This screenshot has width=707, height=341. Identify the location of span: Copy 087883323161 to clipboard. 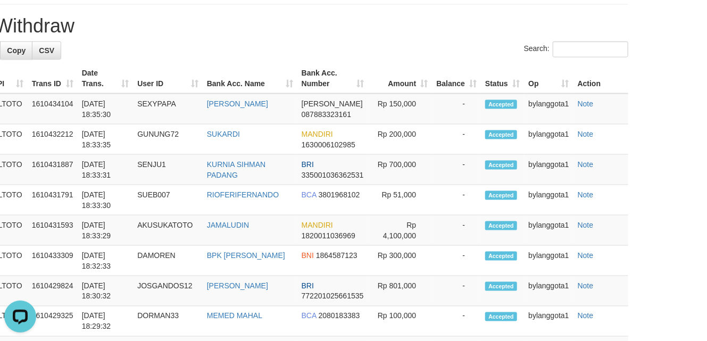
(326, 114).